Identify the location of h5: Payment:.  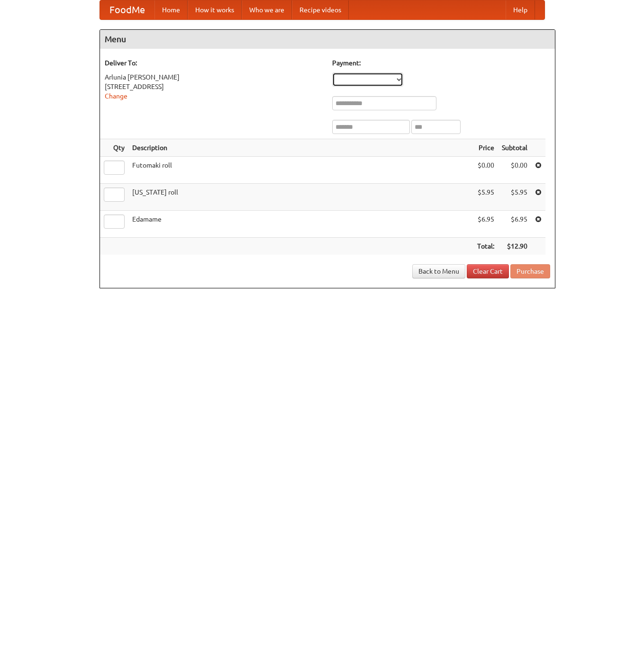
(441, 63).